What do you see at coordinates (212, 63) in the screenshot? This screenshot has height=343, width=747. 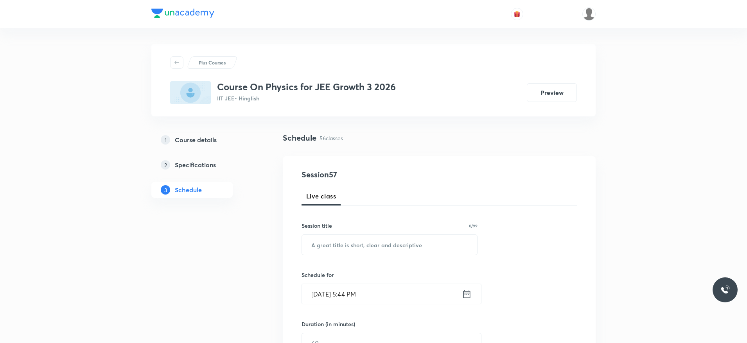 I see `p: Plus Courses` at bounding box center [212, 63].